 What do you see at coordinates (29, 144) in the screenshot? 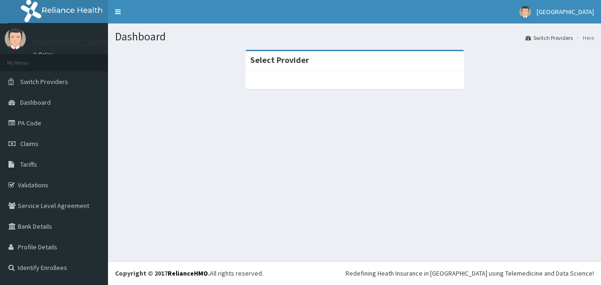
I see `span: Claims` at bounding box center [29, 144].